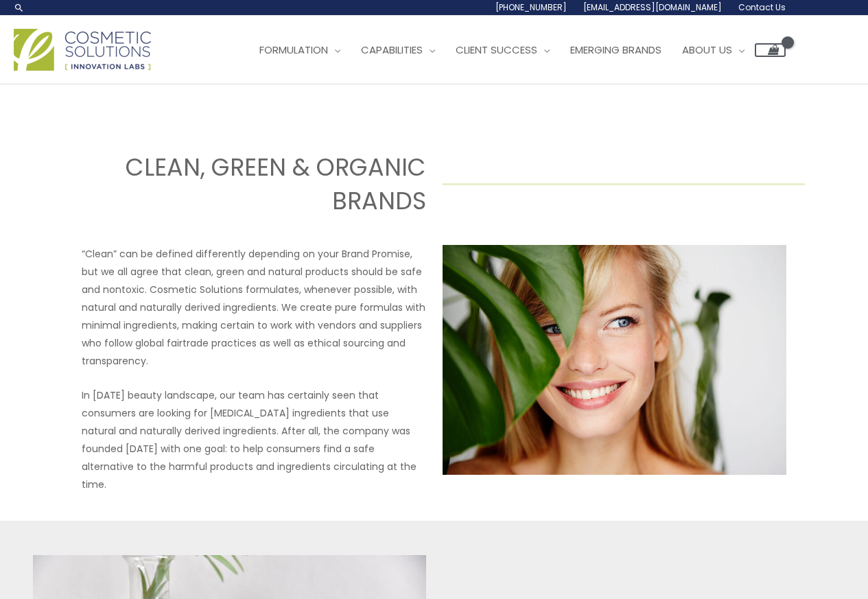  Describe the element at coordinates (19, 7) in the screenshot. I see `a: Search icon link` at that location.